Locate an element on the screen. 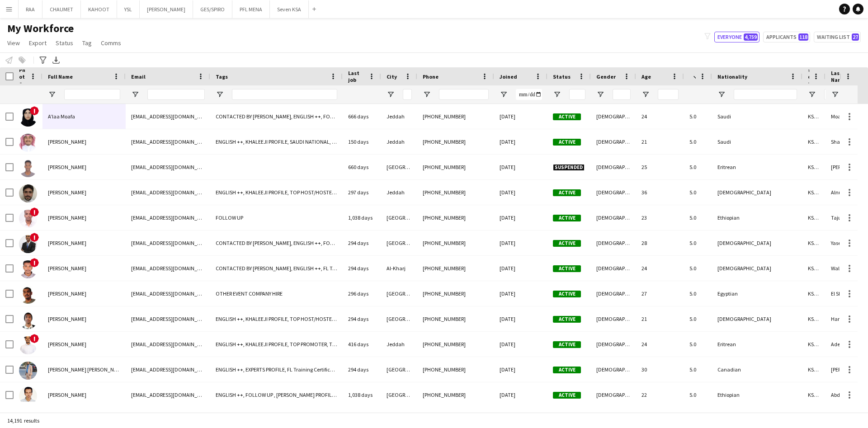  div: 1,038 days is located at coordinates (362, 394).